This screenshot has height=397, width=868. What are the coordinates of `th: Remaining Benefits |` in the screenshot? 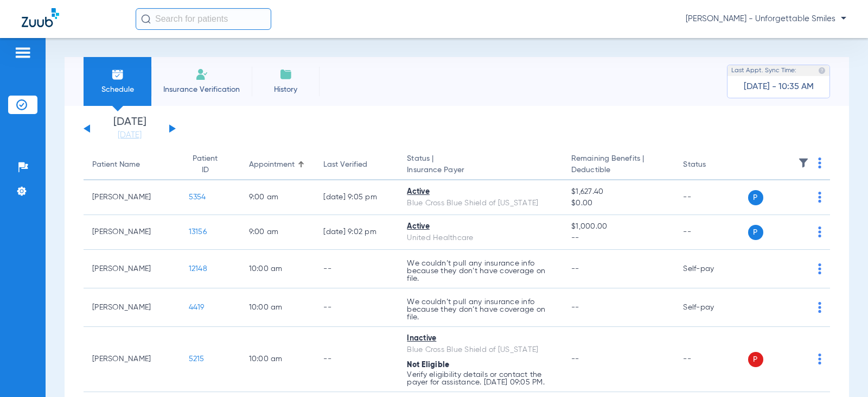 It's located at (618, 165).